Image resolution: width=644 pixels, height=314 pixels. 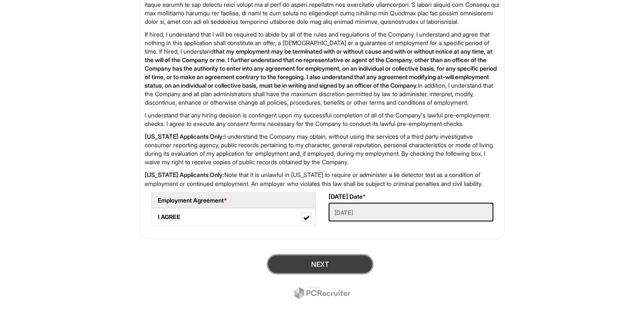 I want to click on p: I understand the Company may obtain, without using the services of a third party investigative co..., so click(x=322, y=150).